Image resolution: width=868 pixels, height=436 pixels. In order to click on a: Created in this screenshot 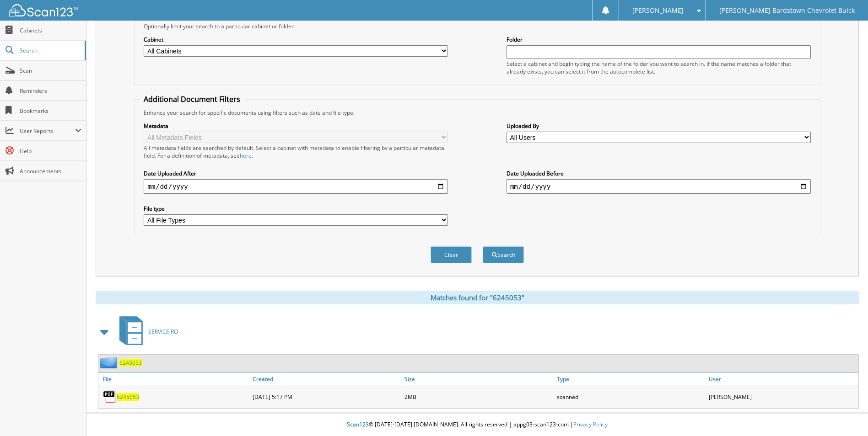, I will do `click(326, 379)`.